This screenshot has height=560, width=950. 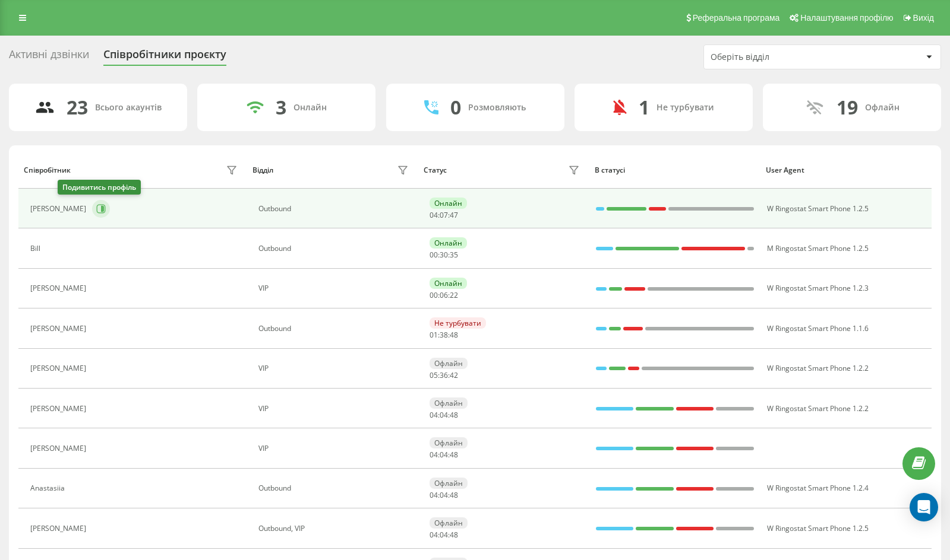 What do you see at coordinates (444, 215) in the screenshot?
I see `span: 07` at bounding box center [444, 215].